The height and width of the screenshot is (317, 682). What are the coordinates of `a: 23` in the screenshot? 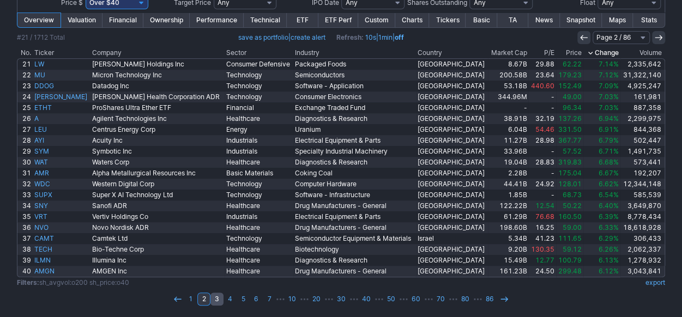 It's located at (25, 86).